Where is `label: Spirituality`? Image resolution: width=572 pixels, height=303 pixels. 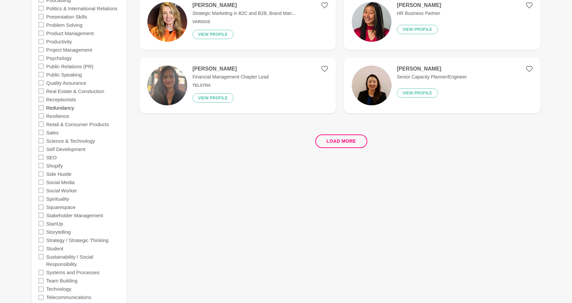 label: Spirituality is located at coordinates (58, 199).